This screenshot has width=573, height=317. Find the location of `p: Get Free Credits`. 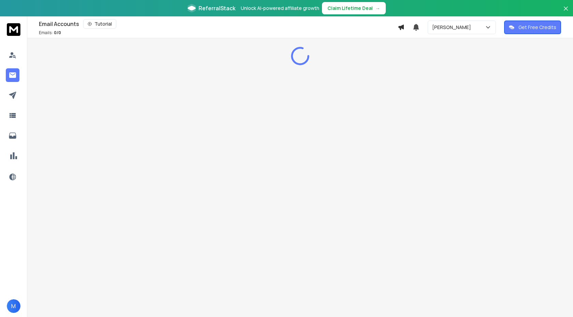

p: Get Free Credits is located at coordinates (538, 27).